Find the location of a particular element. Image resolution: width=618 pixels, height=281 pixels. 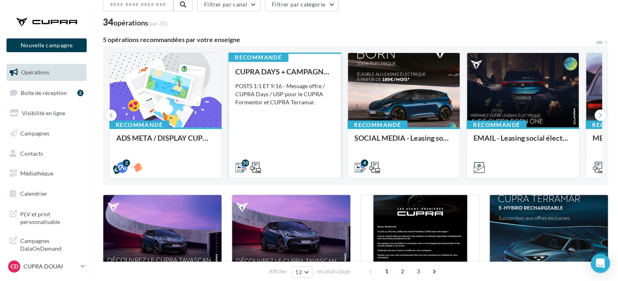

div: 4 is located at coordinates (364, 163).